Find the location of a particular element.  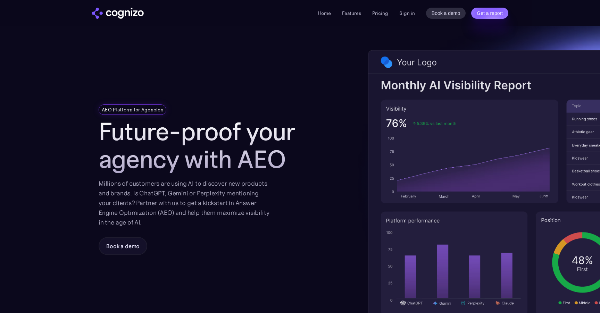

img: cognizo logo is located at coordinates (118, 13).